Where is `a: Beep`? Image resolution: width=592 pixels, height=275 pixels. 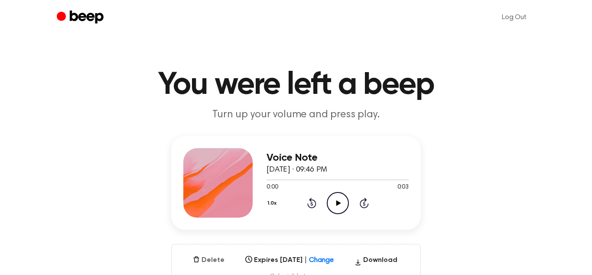 a: Beep is located at coordinates (81, 17).